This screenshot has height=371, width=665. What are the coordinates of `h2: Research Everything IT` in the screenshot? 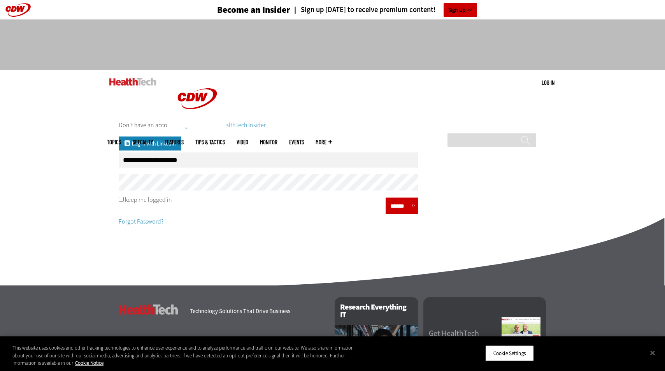 It's located at (376, 311).